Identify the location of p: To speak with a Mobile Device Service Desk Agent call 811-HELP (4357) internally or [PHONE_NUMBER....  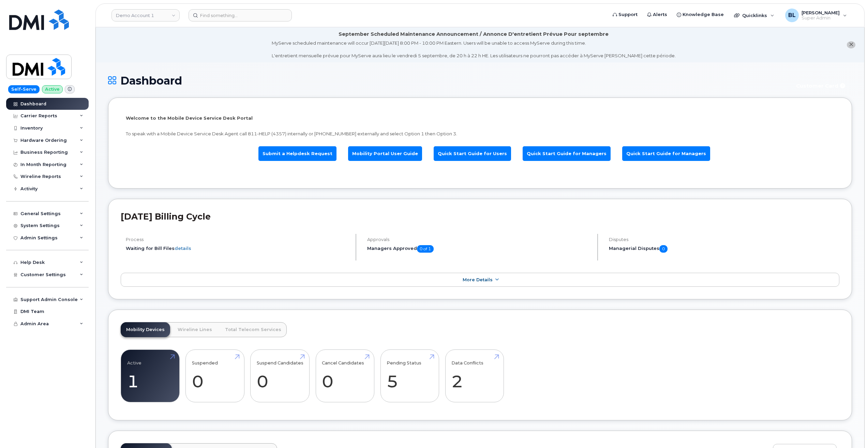
(480, 133).